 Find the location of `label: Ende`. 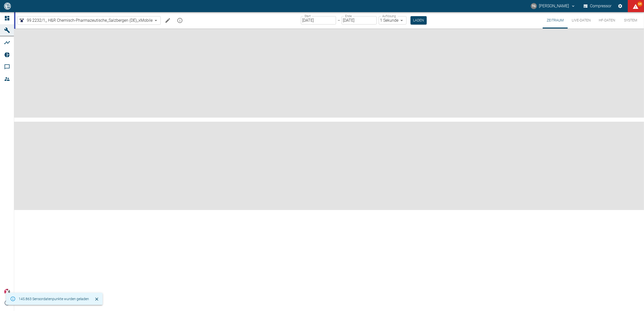

label: Ende is located at coordinates (348, 16).